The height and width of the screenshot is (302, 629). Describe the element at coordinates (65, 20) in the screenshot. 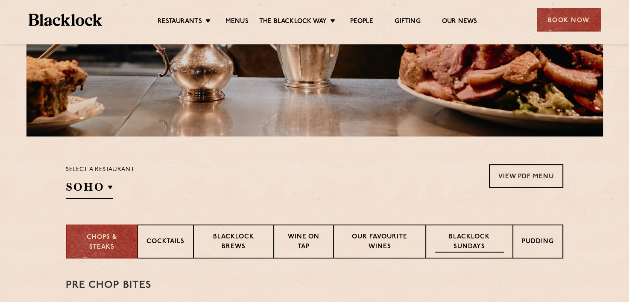

I see `img: BL_Textured_Logo-footer-cropped.svg` at that location.